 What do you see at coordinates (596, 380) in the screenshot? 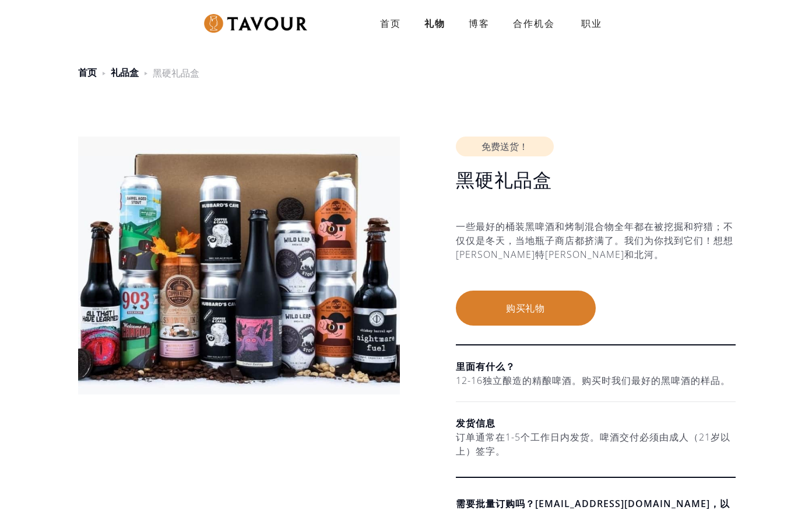
I see `div: 12-16独立酿造的精酿啤酒。购买时我们最好的黑啤酒的样品。` at bounding box center [596, 380].